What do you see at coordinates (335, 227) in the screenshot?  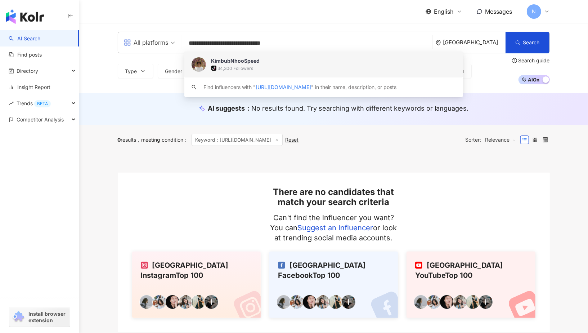 I see `a: Suggest an influencer` at bounding box center [335, 227].